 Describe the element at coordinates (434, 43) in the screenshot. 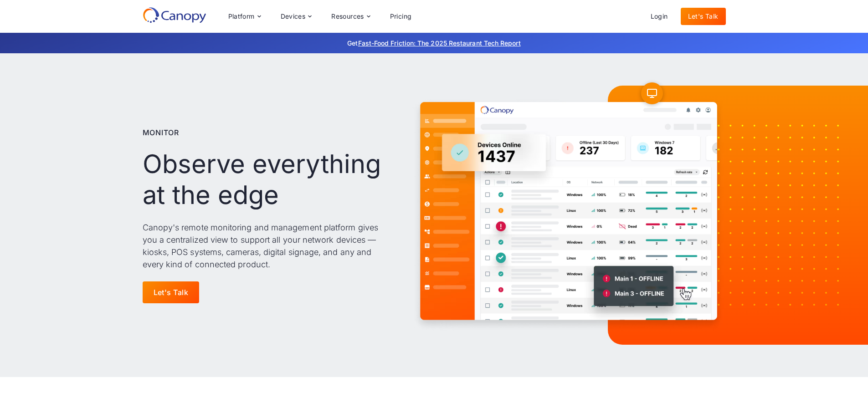

I see `p: Get` at that location.